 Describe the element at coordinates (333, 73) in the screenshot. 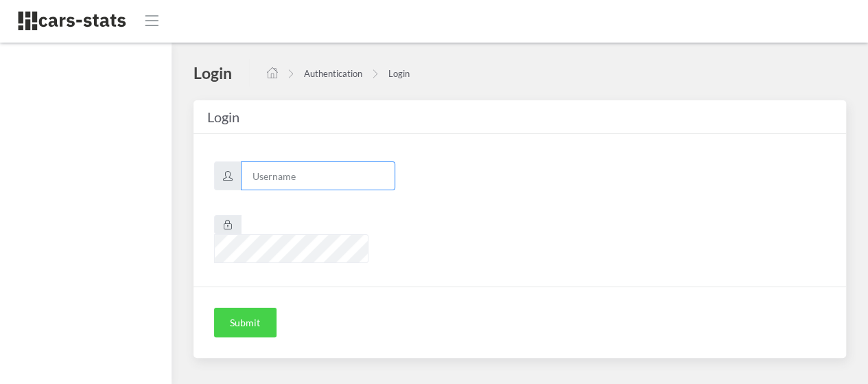

I see `a: Authentication` at that location.